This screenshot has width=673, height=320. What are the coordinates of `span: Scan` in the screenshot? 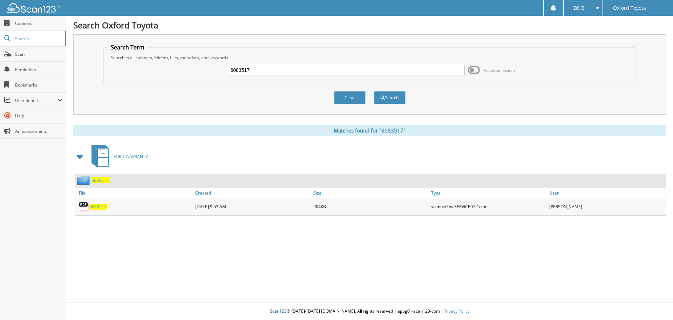 It's located at (39, 54).